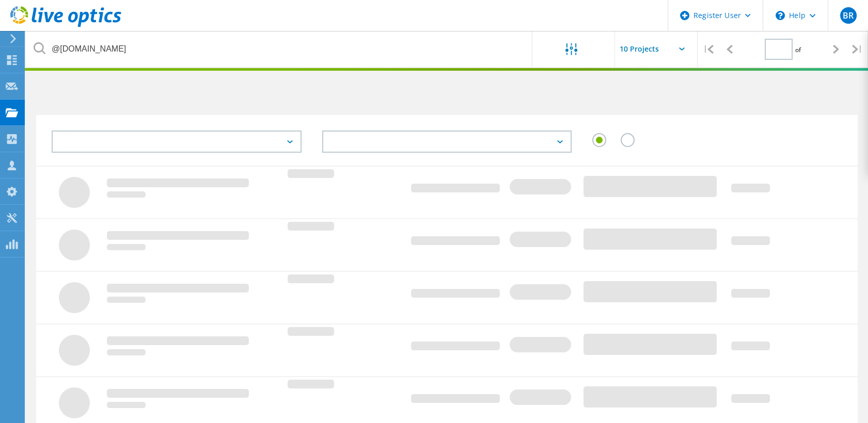 This screenshot has width=868, height=423. Describe the element at coordinates (780, 15) in the screenshot. I see `svg: \n` at that location.